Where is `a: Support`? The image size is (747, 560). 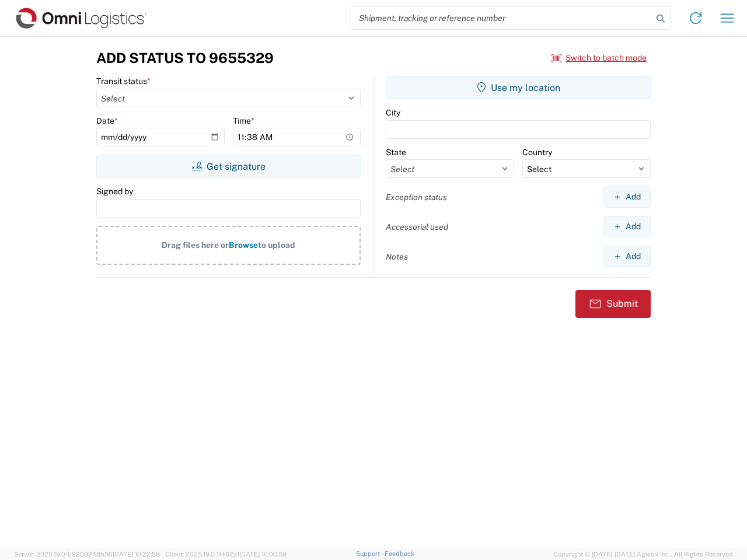 a: Support is located at coordinates (371, 554).